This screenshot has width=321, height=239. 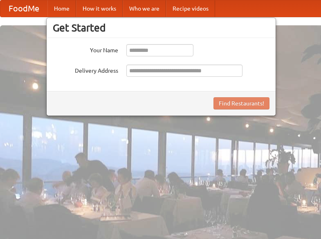 What do you see at coordinates (62, 9) in the screenshot?
I see `a: Home` at bounding box center [62, 9].